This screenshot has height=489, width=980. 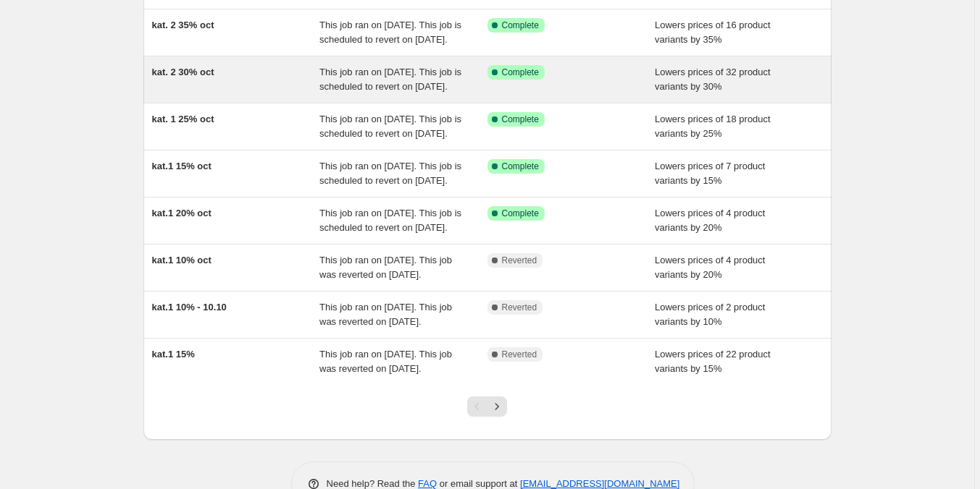 What do you see at coordinates (478, 484) in the screenshot?
I see `span: or email support at` at bounding box center [478, 484].